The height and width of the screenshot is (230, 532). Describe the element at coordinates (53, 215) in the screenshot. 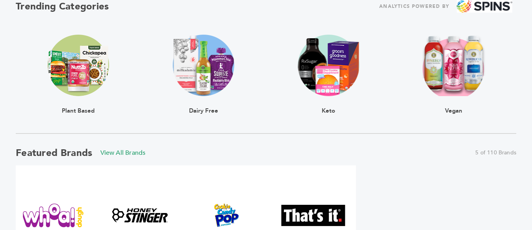

I see `img: Whoa Dough` at that location.